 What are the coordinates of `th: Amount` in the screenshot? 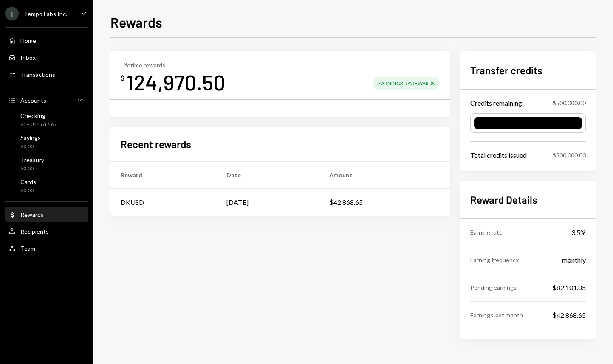 It's located at (385, 175).